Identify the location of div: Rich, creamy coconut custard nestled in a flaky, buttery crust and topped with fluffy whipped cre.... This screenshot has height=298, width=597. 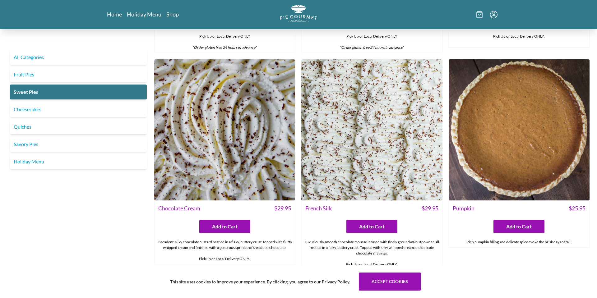
(224, 34).